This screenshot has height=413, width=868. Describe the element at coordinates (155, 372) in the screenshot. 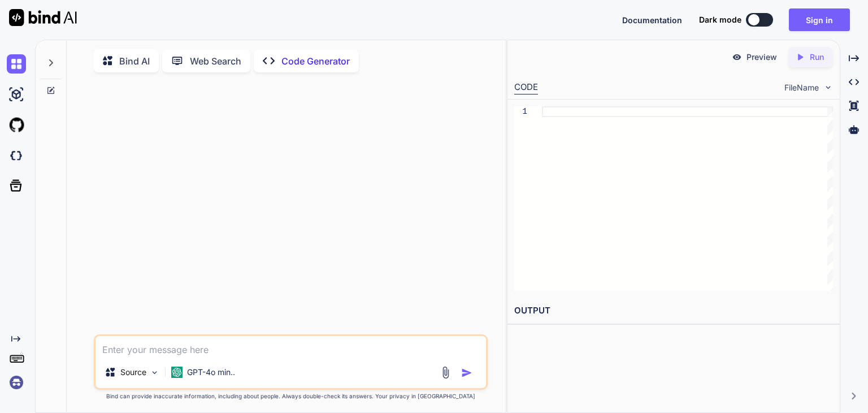

I see `img: Pick Models` at that location.